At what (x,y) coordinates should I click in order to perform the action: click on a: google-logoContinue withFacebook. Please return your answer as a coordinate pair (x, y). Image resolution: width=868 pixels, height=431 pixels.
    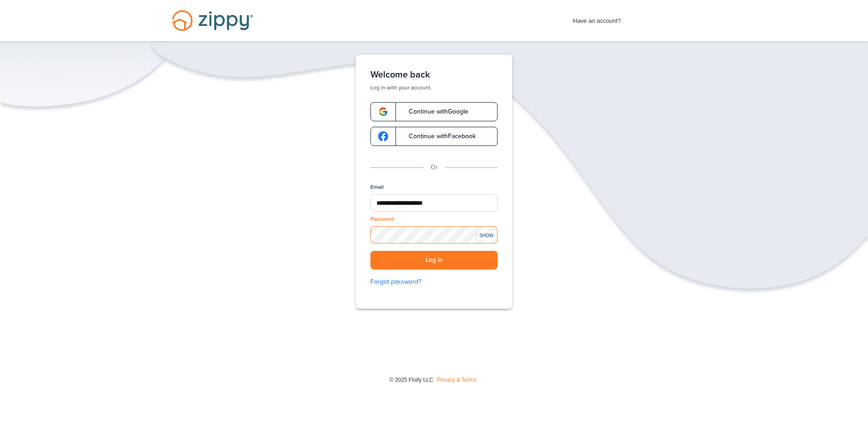
    Looking at the image, I should click on (434, 137).